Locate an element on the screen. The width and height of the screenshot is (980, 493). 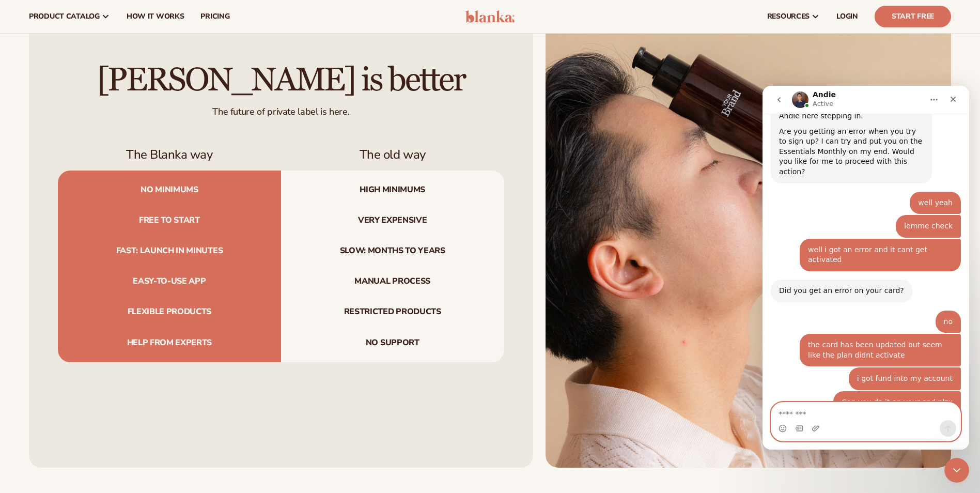
a: logo is located at coordinates (490, 17).